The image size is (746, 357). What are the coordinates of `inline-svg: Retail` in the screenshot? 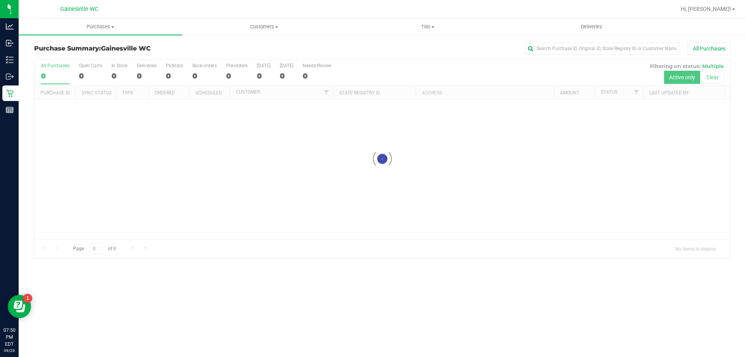 It's located at (10, 93).